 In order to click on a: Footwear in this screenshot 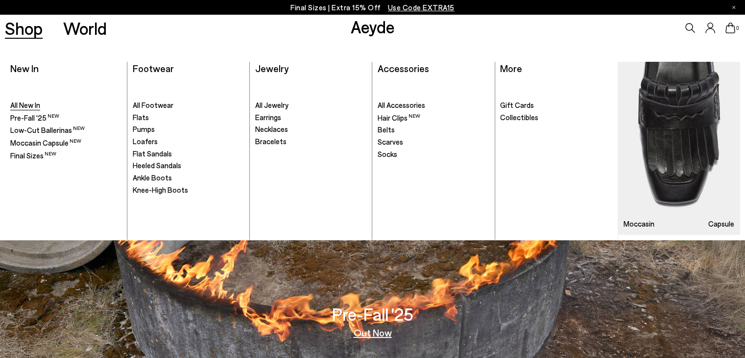, I will do `click(153, 68)`.